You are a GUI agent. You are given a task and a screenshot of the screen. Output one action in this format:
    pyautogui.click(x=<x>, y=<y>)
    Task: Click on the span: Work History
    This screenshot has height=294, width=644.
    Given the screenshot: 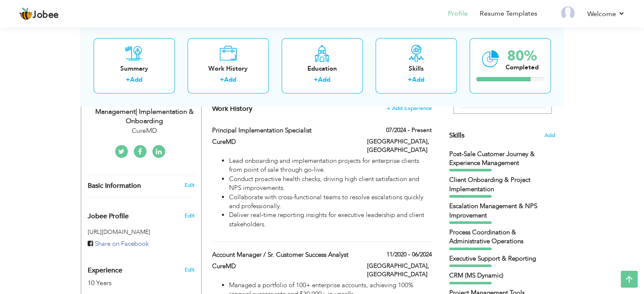 What is the action you would take?
    pyautogui.click(x=232, y=109)
    